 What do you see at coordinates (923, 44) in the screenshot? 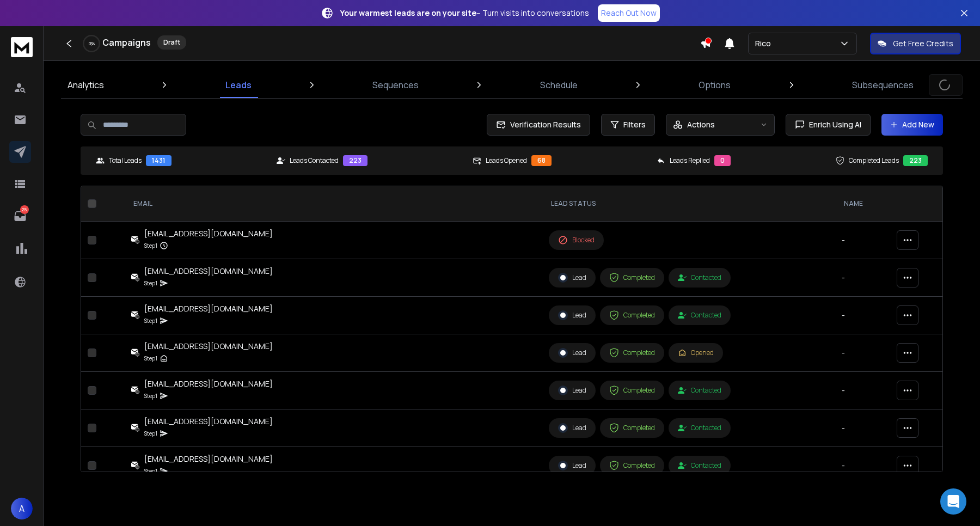
I see `p: Get Free Credits` at bounding box center [923, 44].